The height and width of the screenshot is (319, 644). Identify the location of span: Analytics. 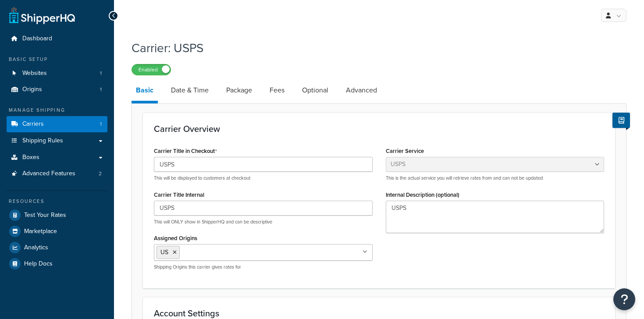
(36, 247).